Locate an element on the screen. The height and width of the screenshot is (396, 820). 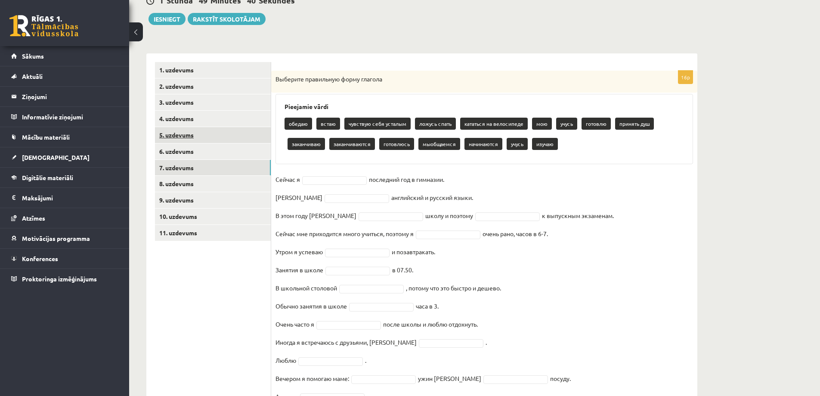
span: Konferences is located at coordinates (40, 258).